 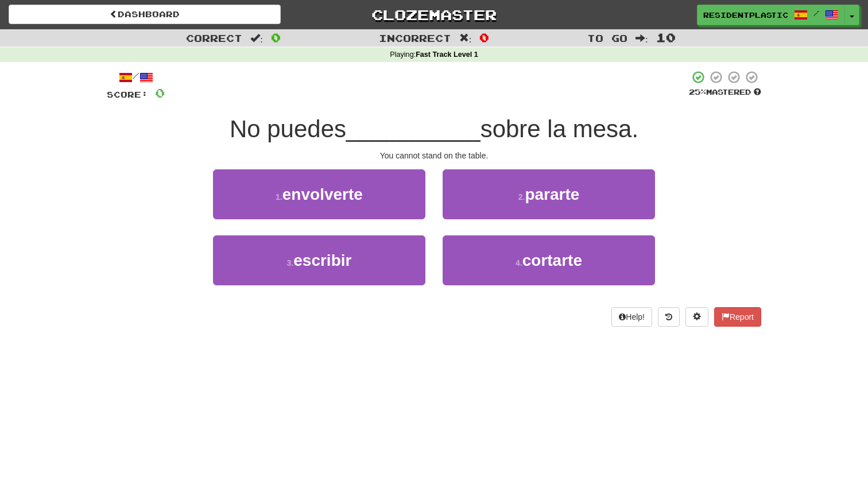 What do you see at coordinates (447, 54) in the screenshot?
I see `strong: Fast Track Level 1` at bounding box center [447, 54].